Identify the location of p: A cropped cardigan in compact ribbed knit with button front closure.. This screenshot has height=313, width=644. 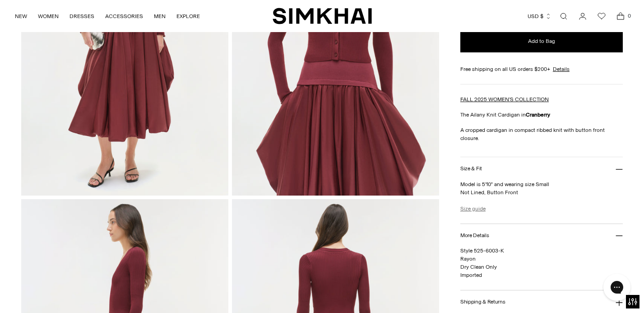
(542, 134).